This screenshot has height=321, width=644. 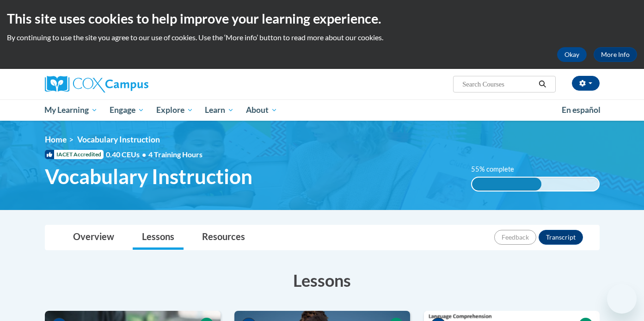 I want to click on a: About, so click(x=262, y=110).